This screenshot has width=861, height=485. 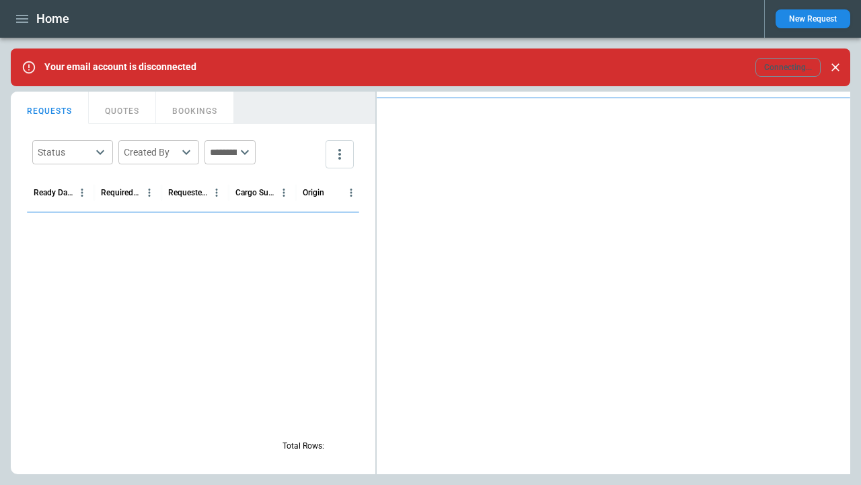 I want to click on div: Required Date & Time (UTC), so click(x=120, y=192).